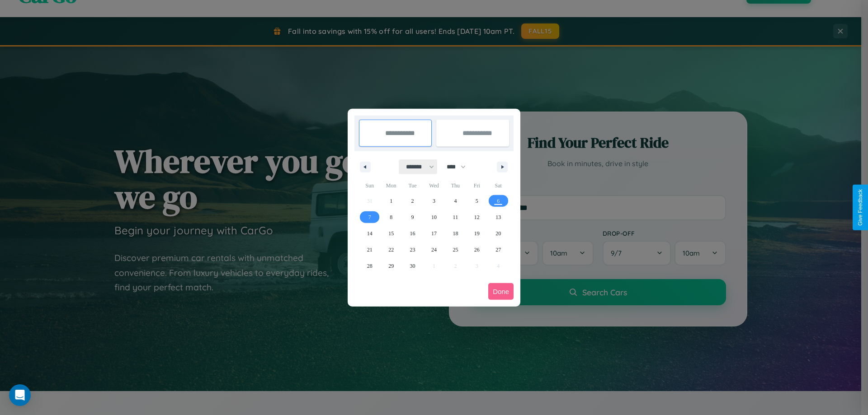 Image resolution: width=868 pixels, height=415 pixels. What do you see at coordinates (370, 217) in the screenshot?
I see `span: 7` at bounding box center [370, 217].